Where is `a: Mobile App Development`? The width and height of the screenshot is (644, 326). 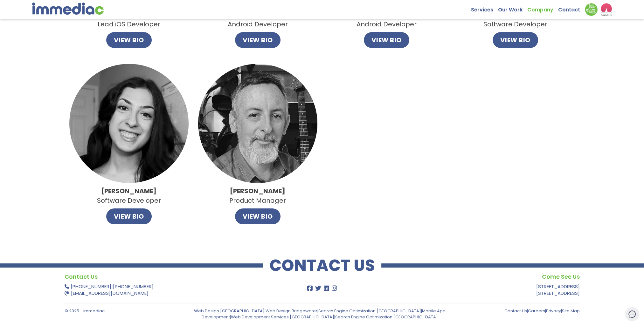 a: Mobile App Development is located at coordinates (323, 314).